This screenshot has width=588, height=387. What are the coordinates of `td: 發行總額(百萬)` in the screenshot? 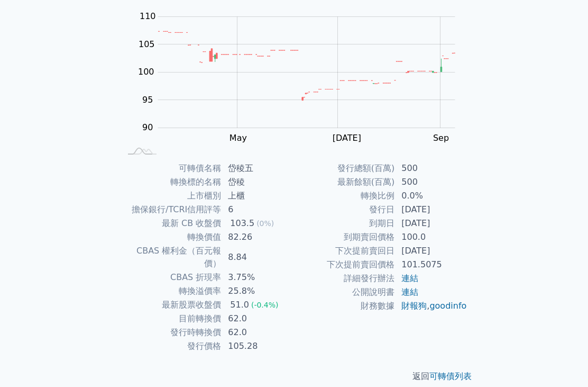 It's located at (344, 168).